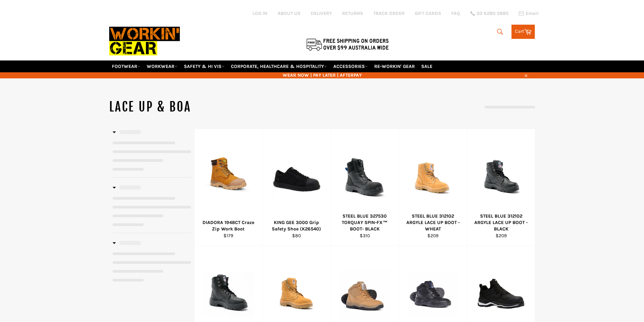 Image resolution: width=644 pixels, height=322 pixels. What do you see at coordinates (297, 187) in the screenshot?
I see `a: KING GEE 3000 GRIP SAFETY SHOE - Workin' Gear KING GEE 3000 Grip Safety Shoe (K26540) $80` at bounding box center [297, 187].